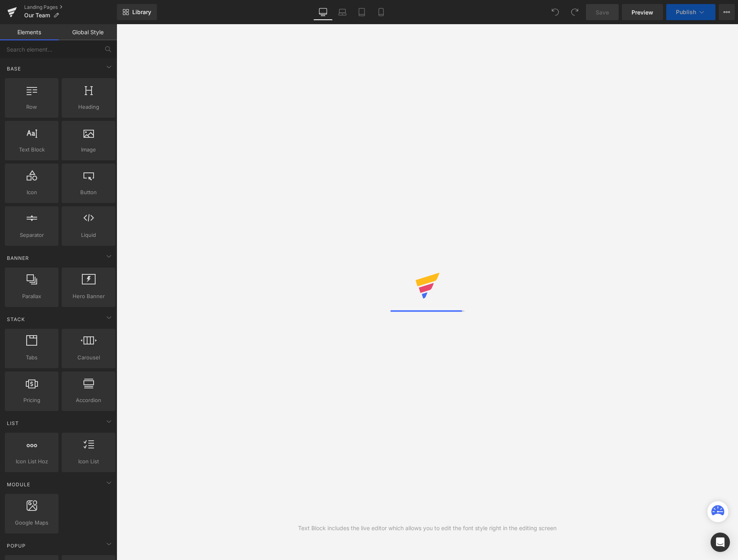  I want to click on span: Text Block, so click(31, 149).